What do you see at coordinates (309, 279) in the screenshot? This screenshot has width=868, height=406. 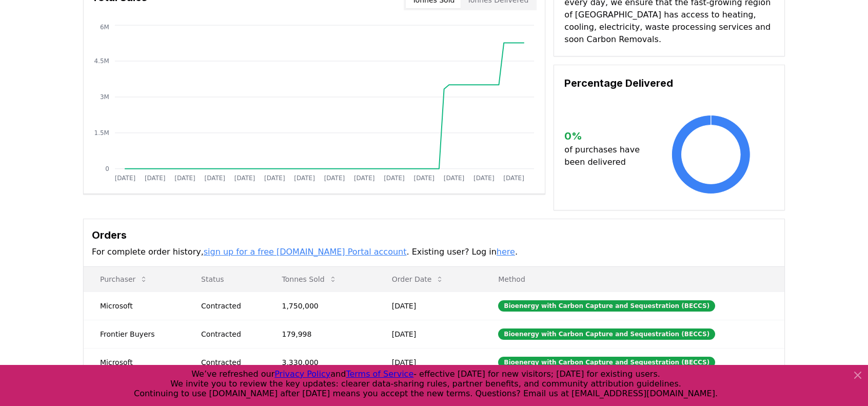 I see `button: Tonnes Sold` at bounding box center [309, 279].